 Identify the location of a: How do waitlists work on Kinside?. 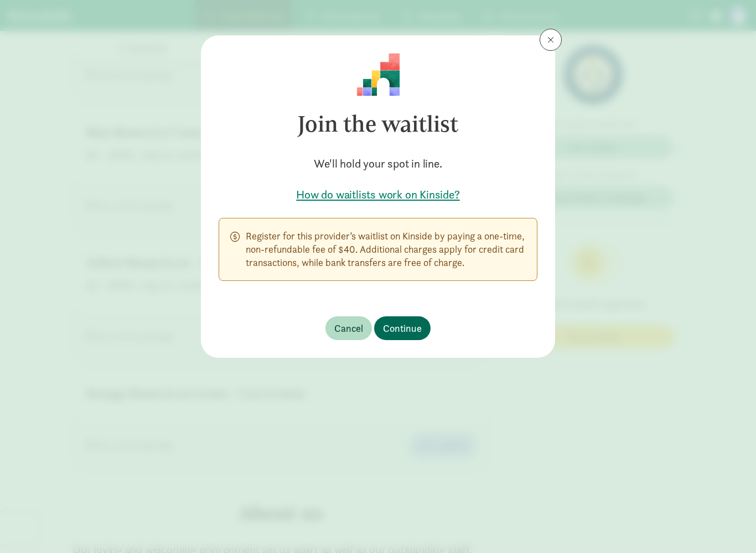
(378, 195).